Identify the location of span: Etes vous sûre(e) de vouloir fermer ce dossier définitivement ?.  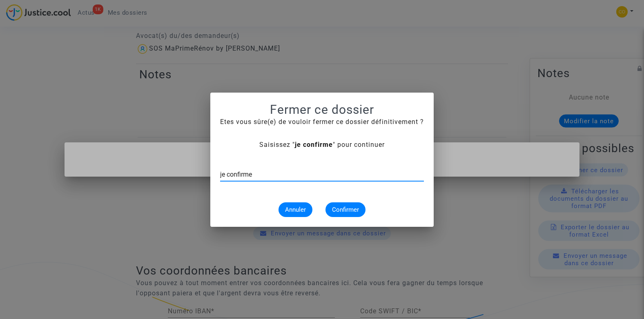
(322, 122).